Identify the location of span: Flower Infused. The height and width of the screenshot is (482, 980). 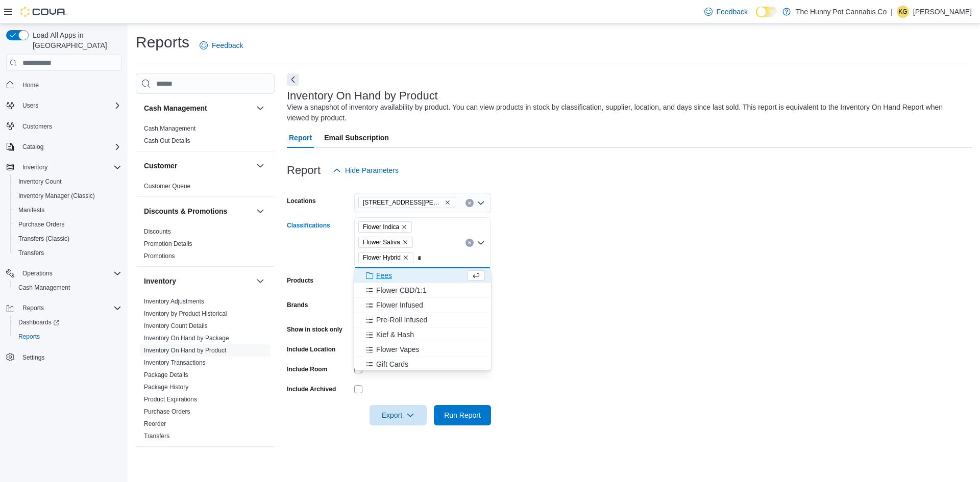
(399, 305).